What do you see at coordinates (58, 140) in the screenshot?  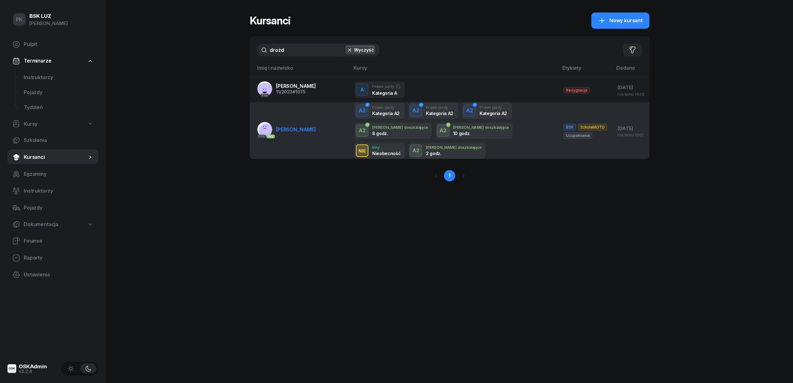 I see `span: Szkolenia` at bounding box center [58, 140].